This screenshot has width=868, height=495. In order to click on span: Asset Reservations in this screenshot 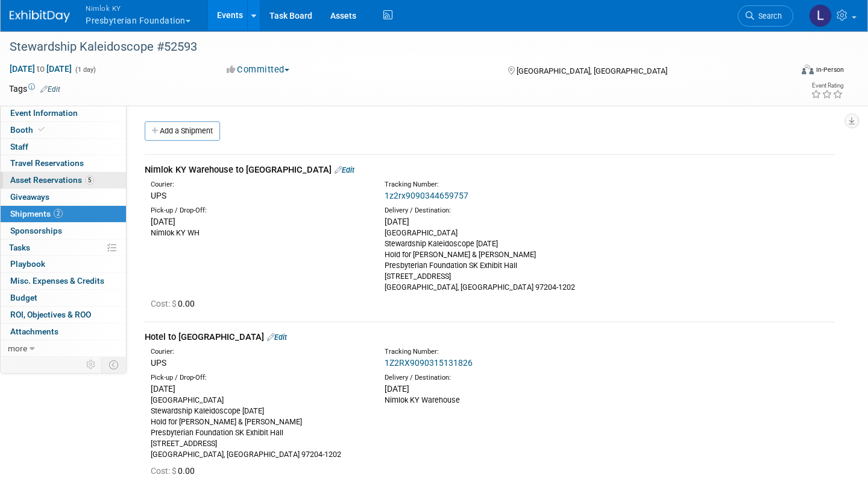, I will do `click(52, 180)`.